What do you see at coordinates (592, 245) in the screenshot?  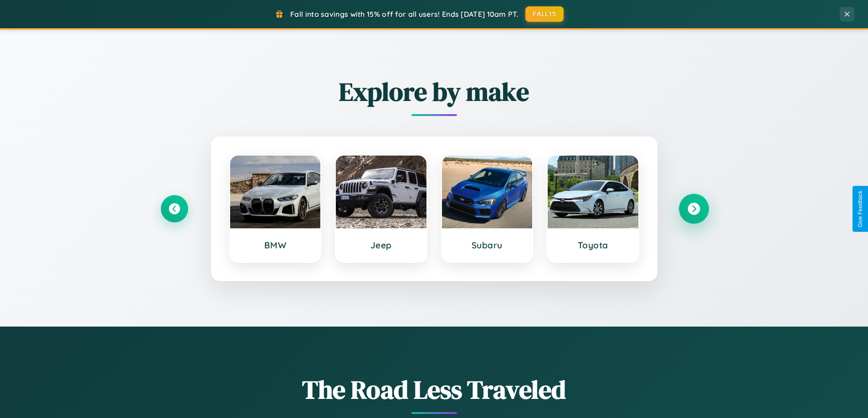 I see `h3: Toyota` at bounding box center [592, 245].